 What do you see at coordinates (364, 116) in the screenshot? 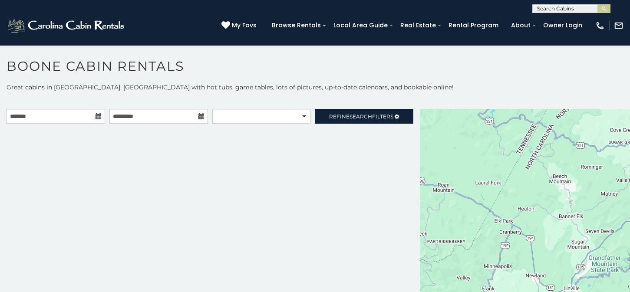
I see `a: RefineSearchFilters` at bounding box center [364, 116].